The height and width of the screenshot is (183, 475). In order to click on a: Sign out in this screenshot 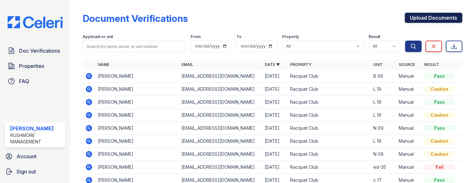, I will do `click(35, 172)`.